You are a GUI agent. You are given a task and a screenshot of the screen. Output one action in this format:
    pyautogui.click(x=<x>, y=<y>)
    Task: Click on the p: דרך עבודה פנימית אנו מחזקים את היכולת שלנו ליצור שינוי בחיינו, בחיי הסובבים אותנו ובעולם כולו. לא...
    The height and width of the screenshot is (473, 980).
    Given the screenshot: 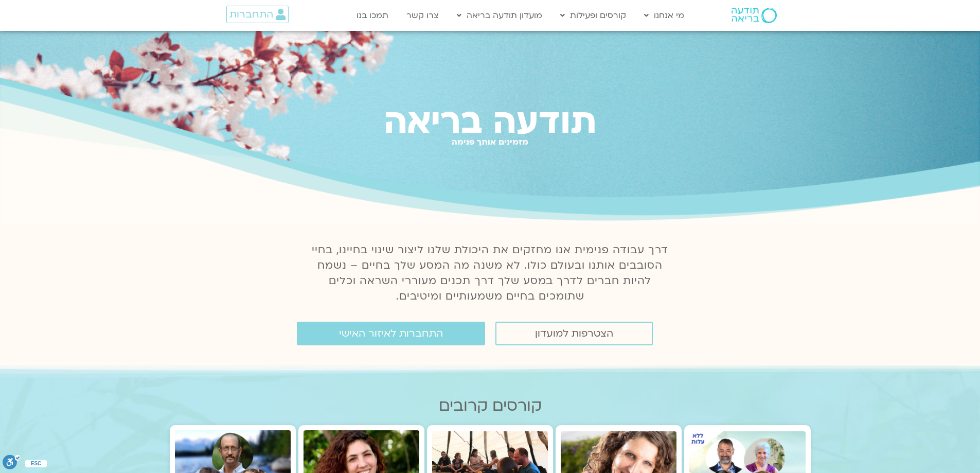 What is the action you would take?
    pyautogui.click(x=490, y=273)
    